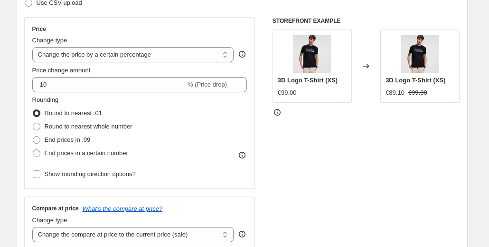  I want to click on span: End prices in a certain number, so click(86, 152).